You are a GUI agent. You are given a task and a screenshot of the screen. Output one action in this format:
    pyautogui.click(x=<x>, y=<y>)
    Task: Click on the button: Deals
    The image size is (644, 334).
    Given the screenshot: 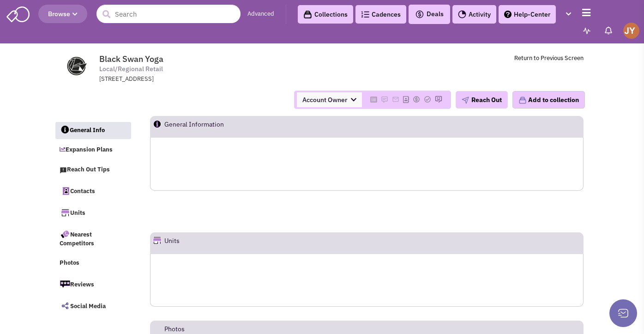 What is the action you would take?
    pyautogui.click(x=430, y=14)
    